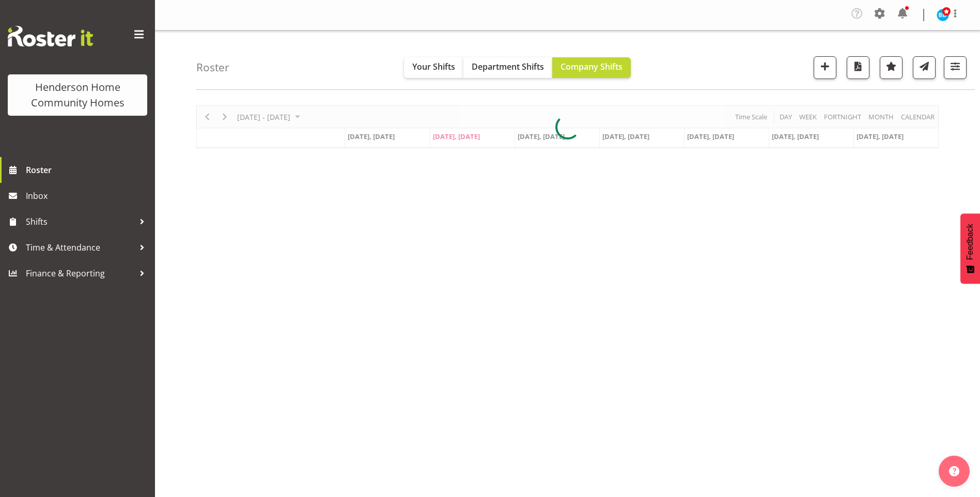 The width and height of the screenshot is (980, 497). Describe the element at coordinates (88, 196) in the screenshot. I see `span: Inbox` at that location.